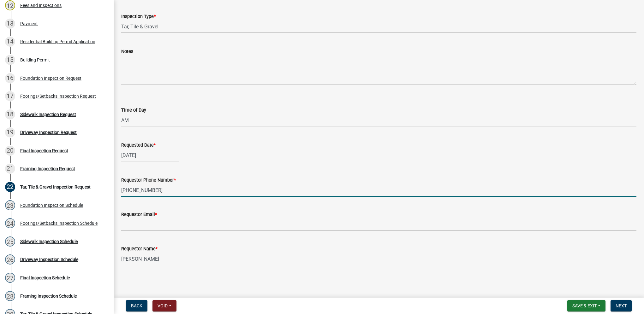 This screenshot has width=644, height=314. What do you see at coordinates (134, 111) in the screenshot?
I see `label: Time of Day` at bounding box center [134, 111].